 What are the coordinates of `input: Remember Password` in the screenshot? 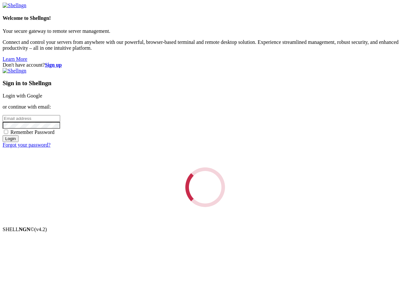 It's located at (6, 132).